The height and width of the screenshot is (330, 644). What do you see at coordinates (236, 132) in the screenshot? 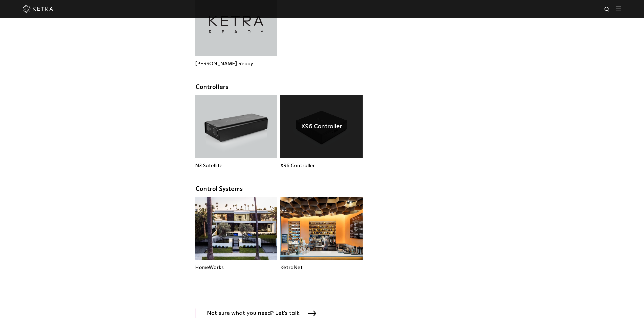
I see `a: N3 Satellite N3 Satellite` at bounding box center [236, 132].